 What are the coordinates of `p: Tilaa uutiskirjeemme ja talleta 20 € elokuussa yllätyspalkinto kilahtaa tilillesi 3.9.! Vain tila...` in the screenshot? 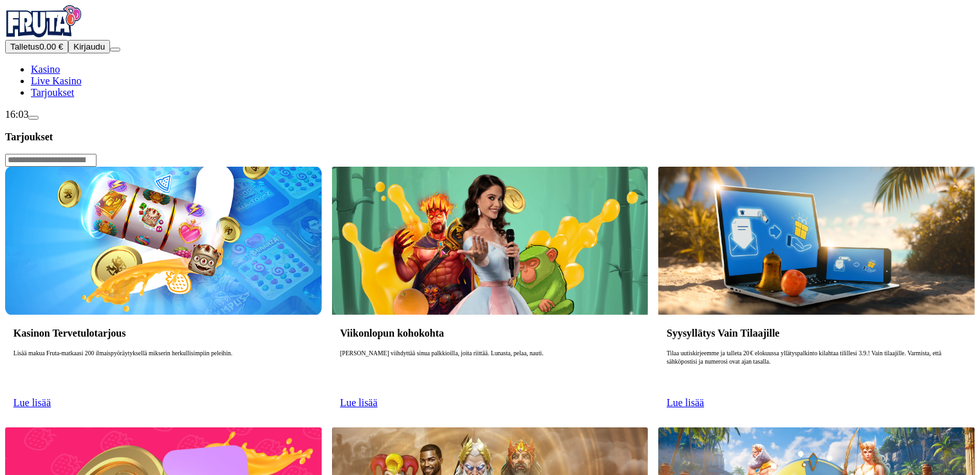 It's located at (817, 370).